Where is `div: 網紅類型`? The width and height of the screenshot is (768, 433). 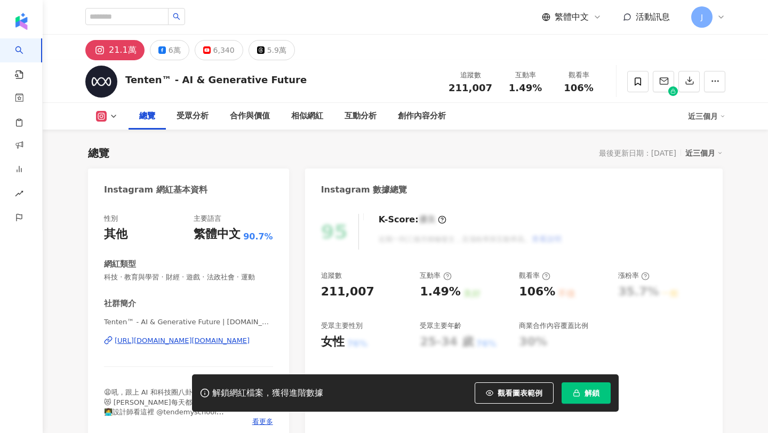 div: 網紅類型 is located at coordinates (120, 264).